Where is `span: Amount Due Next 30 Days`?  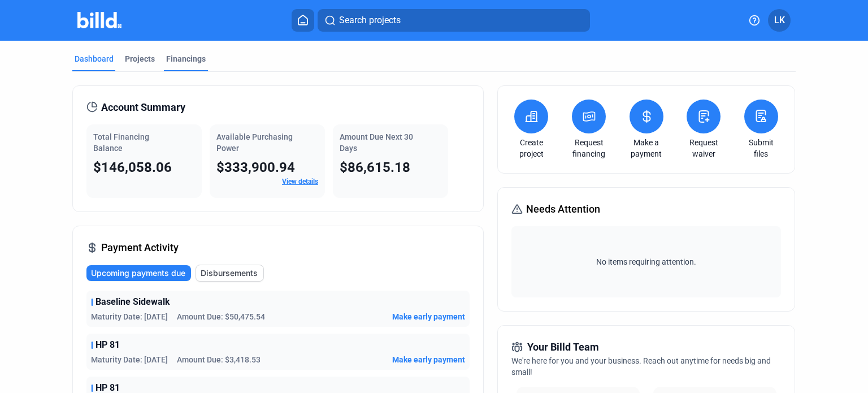 span: Amount Due Next 30 Days is located at coordinates (376, 142).